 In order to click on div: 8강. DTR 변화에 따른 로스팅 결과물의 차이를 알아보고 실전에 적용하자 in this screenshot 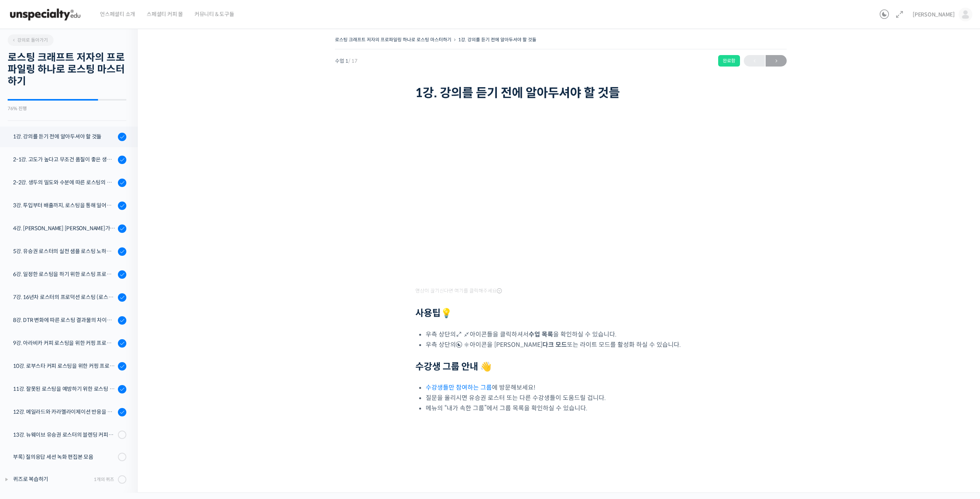, I will do `click(64, 320)`.